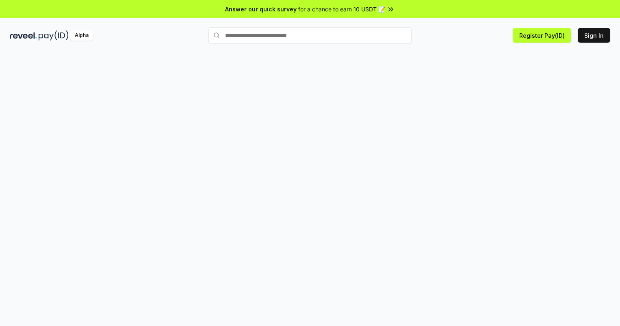 This screenshot has height=326, width=620. Describe the element at coordinates (82, 35) in the screenshot. I see `div: Alpha` at that location.